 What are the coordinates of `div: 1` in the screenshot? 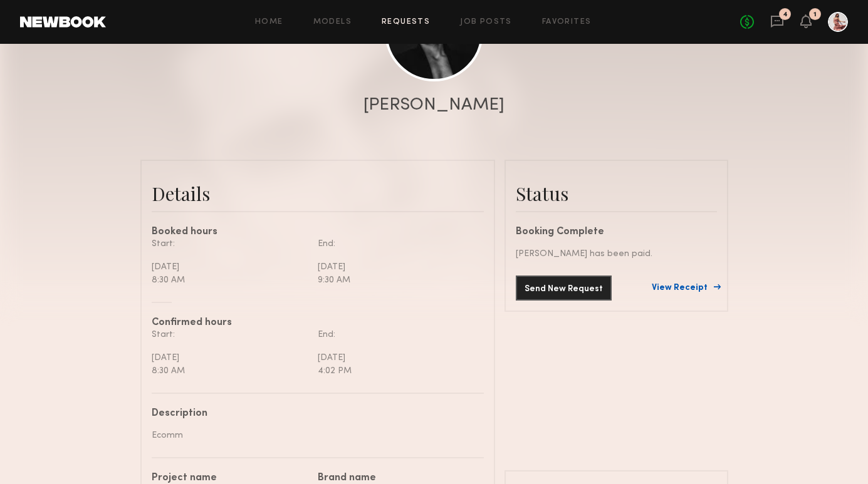 It's located at (816, 14).